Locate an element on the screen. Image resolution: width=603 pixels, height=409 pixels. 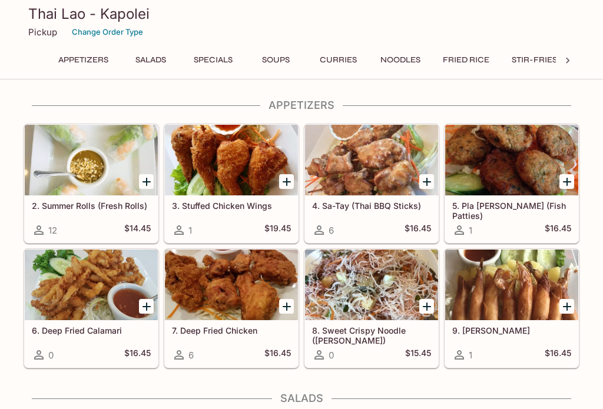
div: 3. Stuffed Chicken Wings is located at coordinates (231, 160).